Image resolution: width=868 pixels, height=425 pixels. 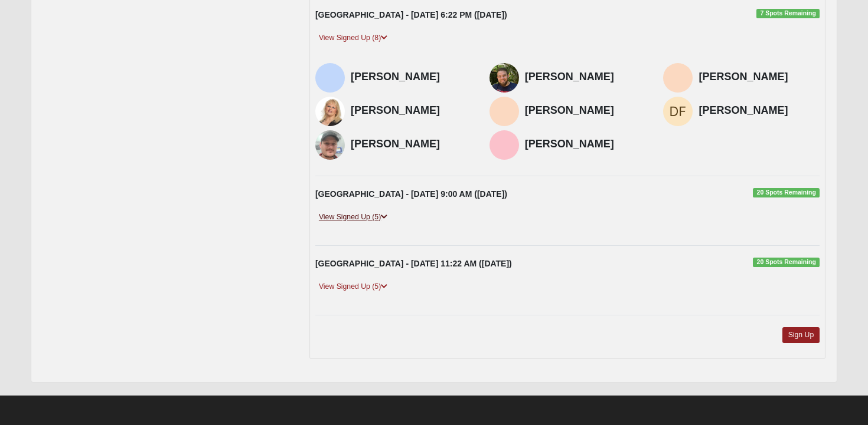 I want to click on img: Ryan Baker, so click(x=505, y=78).